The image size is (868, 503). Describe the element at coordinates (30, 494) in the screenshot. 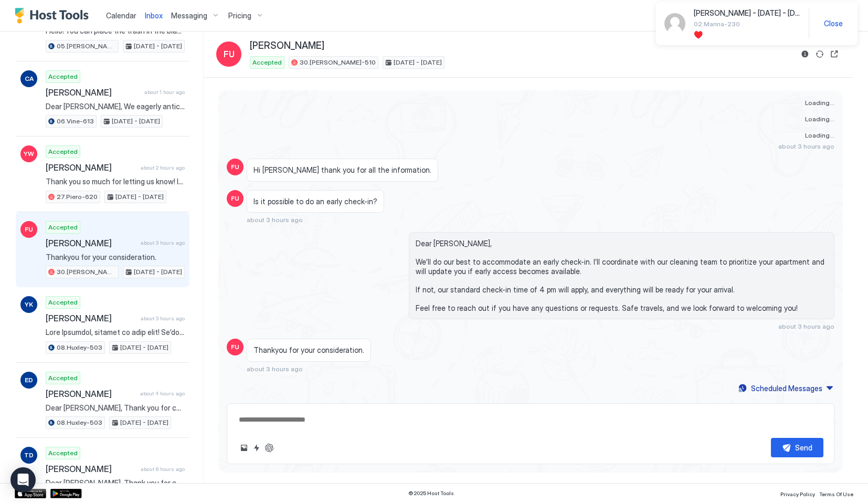

I see `a: App Store` at that location.